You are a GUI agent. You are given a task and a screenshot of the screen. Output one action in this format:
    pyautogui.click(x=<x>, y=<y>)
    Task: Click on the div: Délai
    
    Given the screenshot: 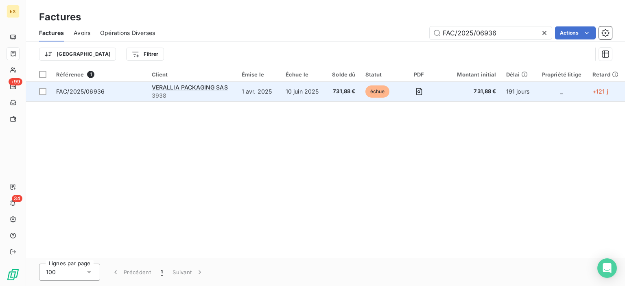 What is the action you would take?
    pyautogui.click(x=519, y=75)
    